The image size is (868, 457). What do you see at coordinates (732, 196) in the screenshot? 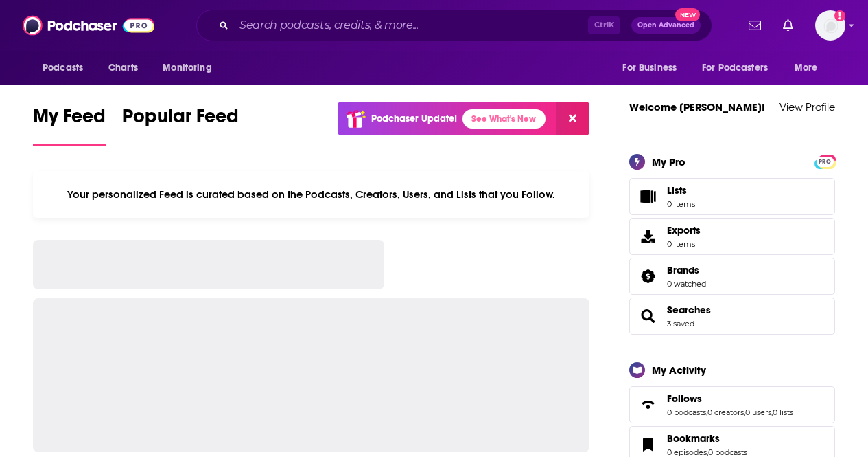
I see `a: Lists` at bounding box center [732, 196].